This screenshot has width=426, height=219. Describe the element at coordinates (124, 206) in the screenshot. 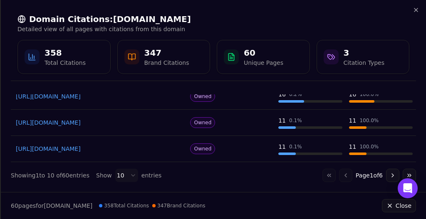

I see `span: 358 Total Citations` at that location.